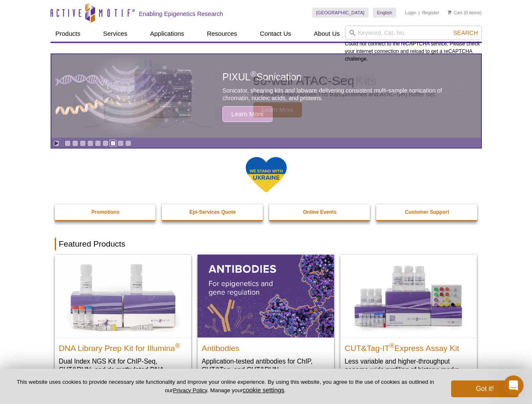  Describe the element at coordinates (98, 143) in the screenshot. I see `a: Go to slide 5` at that location.